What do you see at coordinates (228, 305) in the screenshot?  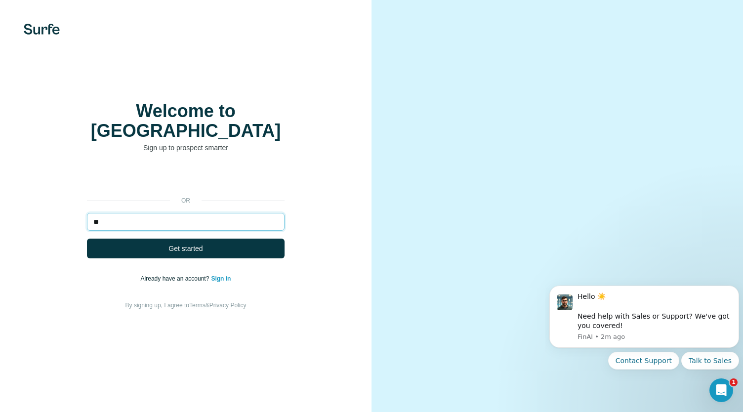 I see `a: Privacy Policy` at bounding box center [228, 305].